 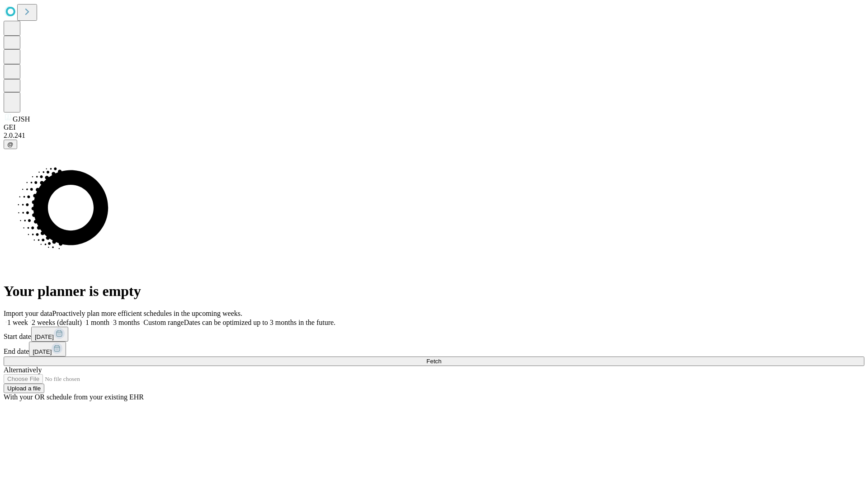 What do you see at coordinates (433, 361) in the screenshot?
I see `span: Fetch` at bounding box center [433, 361].